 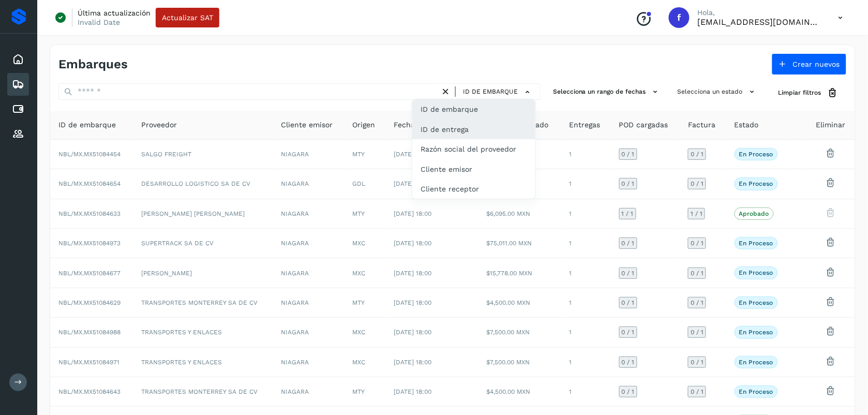 I want to click on div: ID de entrega, so click(x=474, y=129).